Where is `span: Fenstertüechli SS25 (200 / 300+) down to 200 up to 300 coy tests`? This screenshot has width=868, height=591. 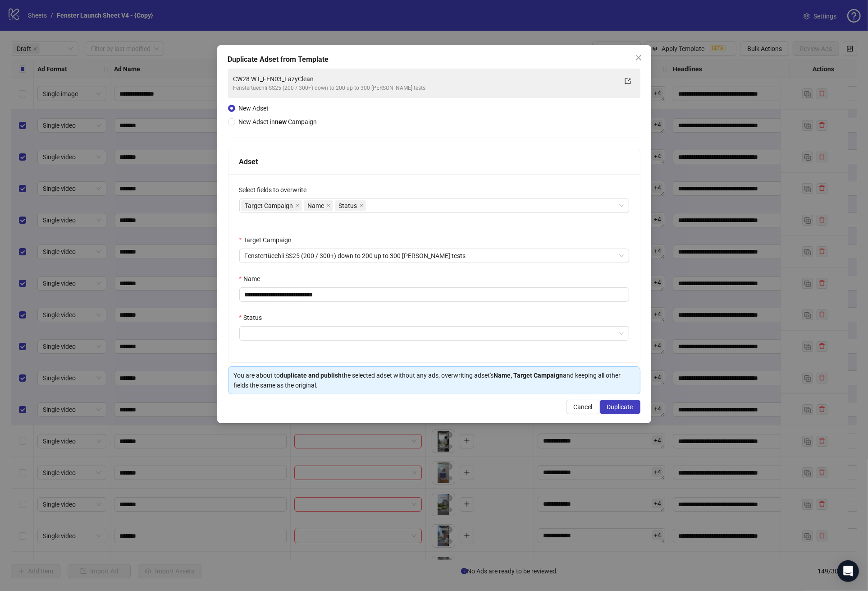
span: Fenstertüechli SS25 (200 / 300+) down to 200 up to 300 coy tests is located at coordinates (434, 255).